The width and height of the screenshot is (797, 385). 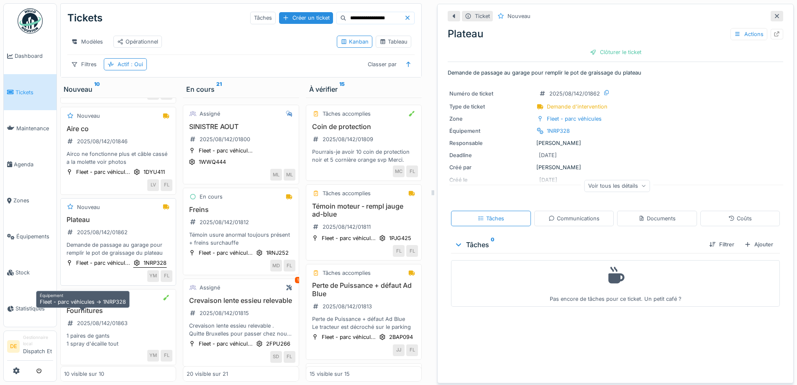 What do you see at coordinates (276, 357) in the screenshot?
I see `div: SD` at bounding box center [276, 357].